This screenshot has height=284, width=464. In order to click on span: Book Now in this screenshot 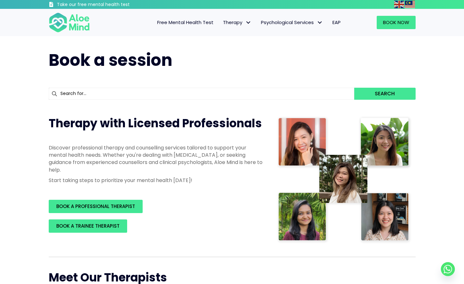, I will do `click(396, 22)`.